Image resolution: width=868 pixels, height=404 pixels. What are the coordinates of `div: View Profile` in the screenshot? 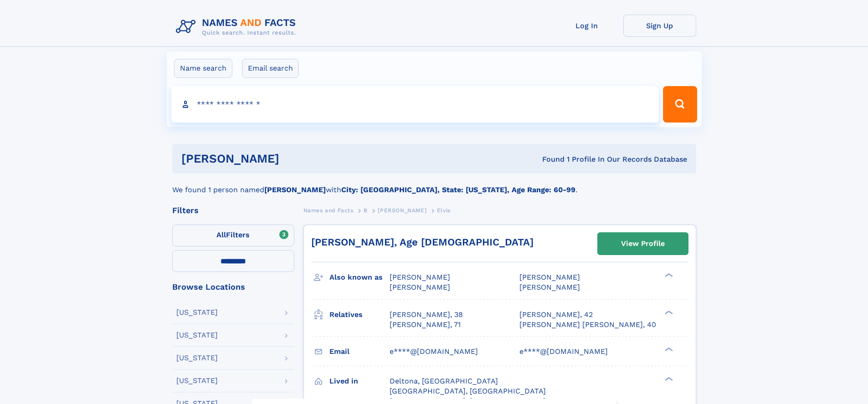 It's located at (643, 243).